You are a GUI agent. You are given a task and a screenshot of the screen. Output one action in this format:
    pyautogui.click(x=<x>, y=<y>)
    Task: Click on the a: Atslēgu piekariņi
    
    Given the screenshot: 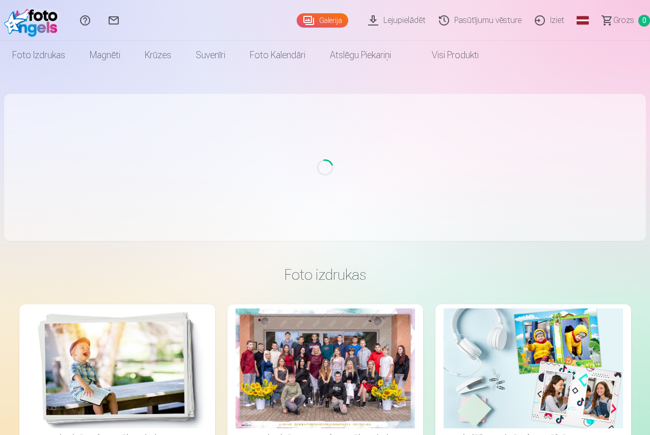 What is the action you would take?
    pyautogui.click(x=361, y=55)
    